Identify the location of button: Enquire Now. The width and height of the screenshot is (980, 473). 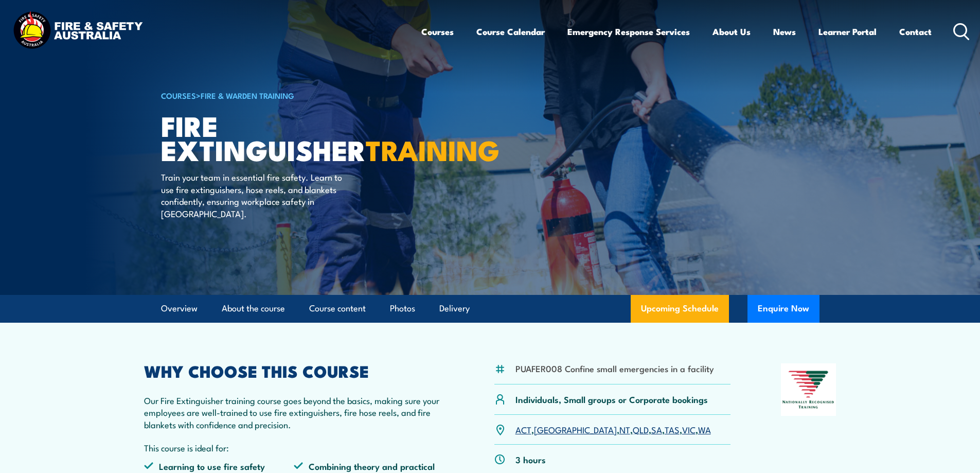
(783, 309).